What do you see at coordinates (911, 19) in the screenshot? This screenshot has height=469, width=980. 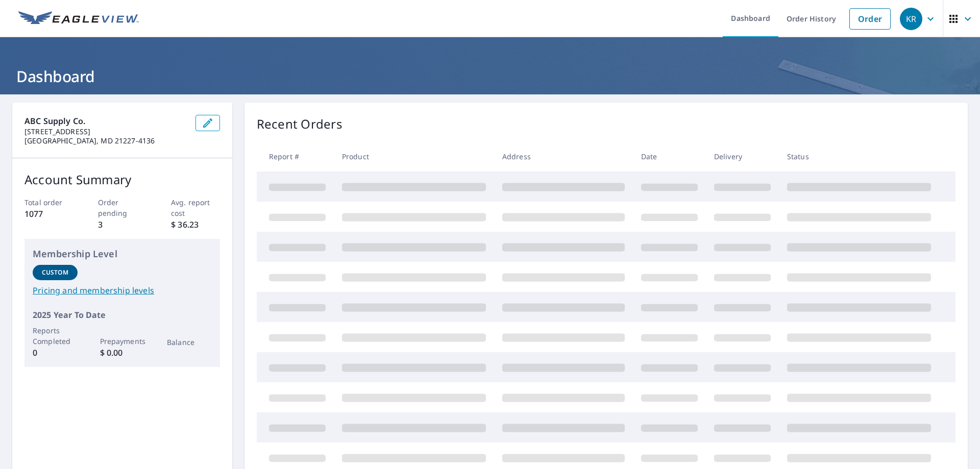 I see `div: KR` at bounding box center [911, 19].